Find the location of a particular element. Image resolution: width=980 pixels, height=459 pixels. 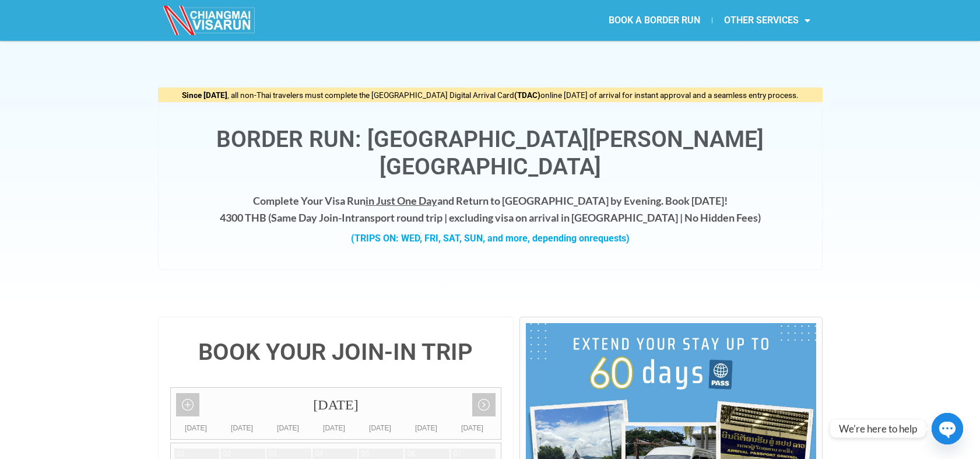

a: BOOK A BORDER RUN is located at coordinates (654, 21).